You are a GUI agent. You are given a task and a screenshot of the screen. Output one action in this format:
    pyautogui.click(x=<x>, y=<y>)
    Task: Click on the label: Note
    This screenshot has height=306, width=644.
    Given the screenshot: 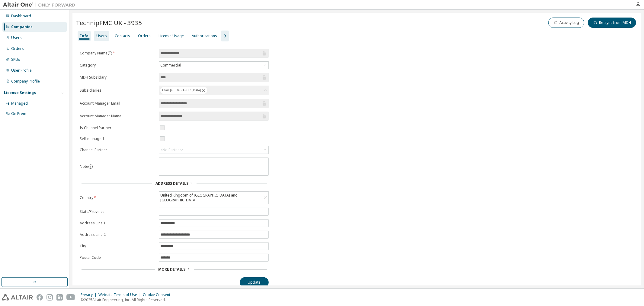 What is the action you would take?
    pyautogui.click(x=84, y=166)
    